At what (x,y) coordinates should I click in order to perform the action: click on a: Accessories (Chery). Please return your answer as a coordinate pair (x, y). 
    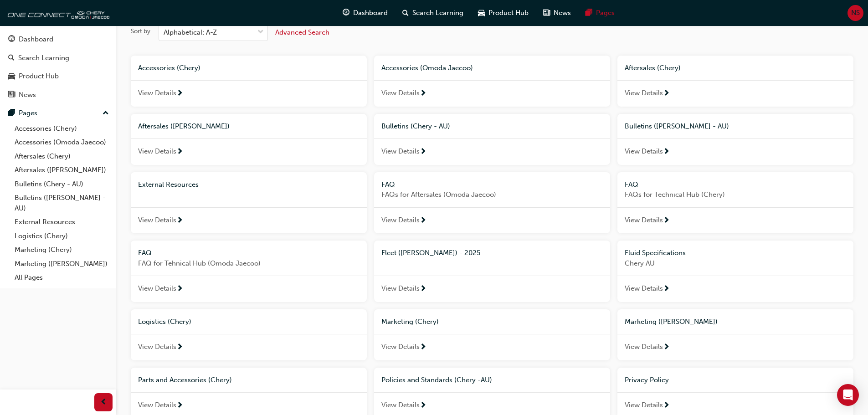
    Looking at the image, I should click on (62, 128).